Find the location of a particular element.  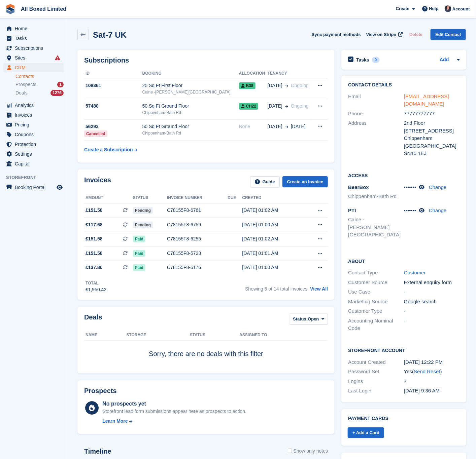

h2: Subscriptions is located at coordinates (206, 60).